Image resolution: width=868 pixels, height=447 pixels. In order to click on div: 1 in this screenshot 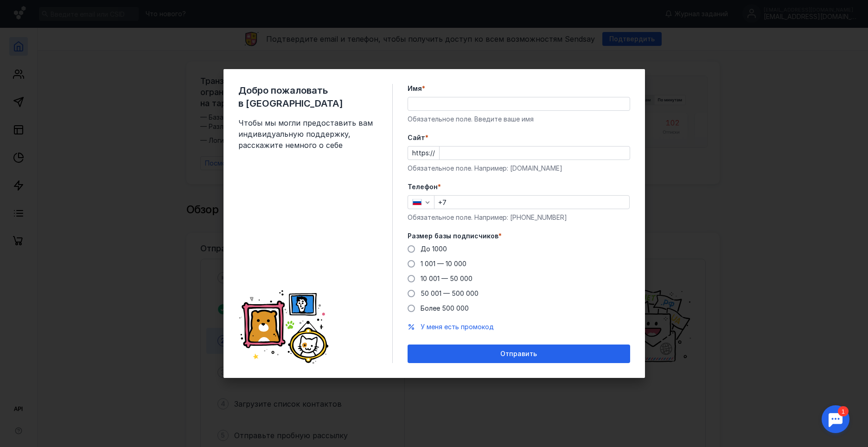, I will do `click(26, 11)`.